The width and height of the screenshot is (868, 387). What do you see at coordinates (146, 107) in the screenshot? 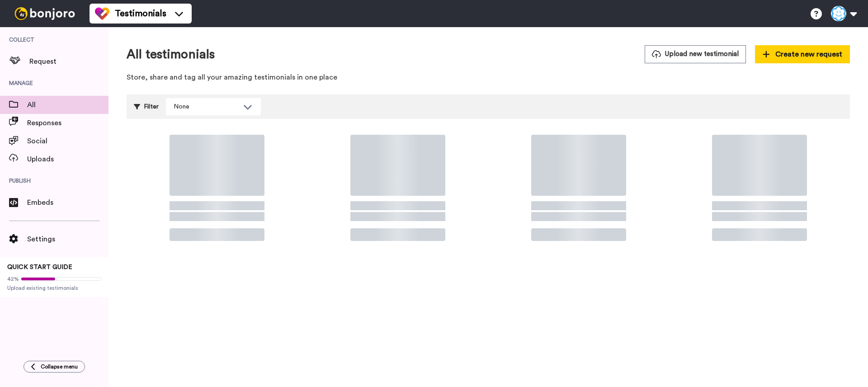
I see `div: Filter` at bounding box center [146, 107].